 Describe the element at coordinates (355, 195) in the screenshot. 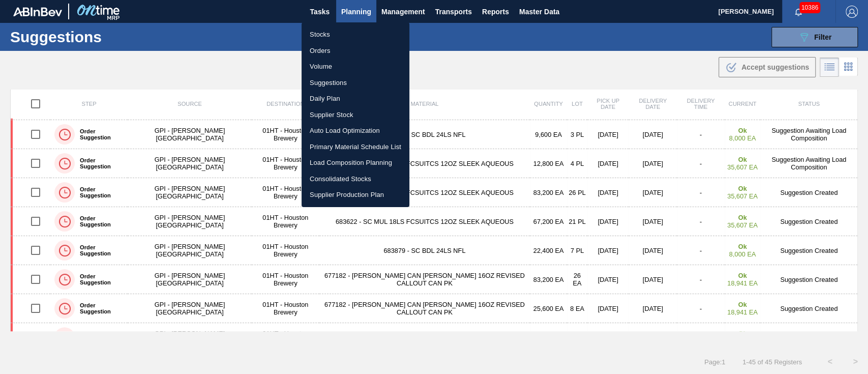

I see `a: Supplier Production Plan` at that location.